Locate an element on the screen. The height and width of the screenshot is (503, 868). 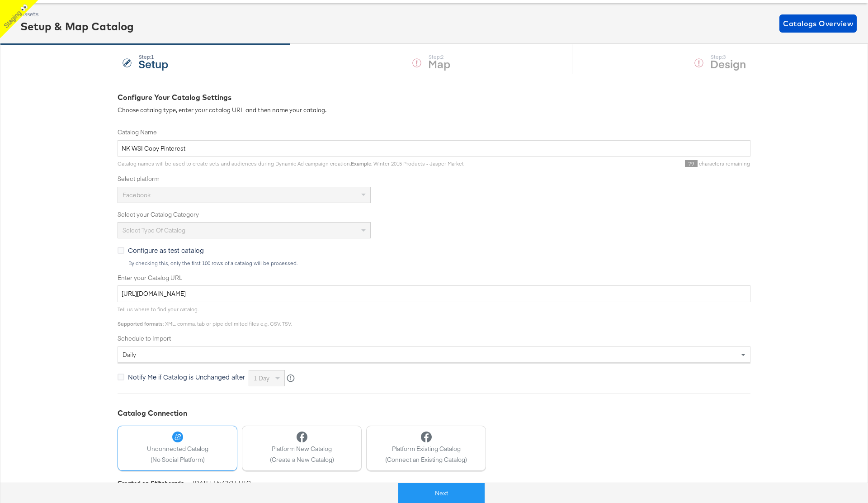
button: Platform Existing Catalog(Connect an Existing Catalog) is located at coordinates (426, 448).